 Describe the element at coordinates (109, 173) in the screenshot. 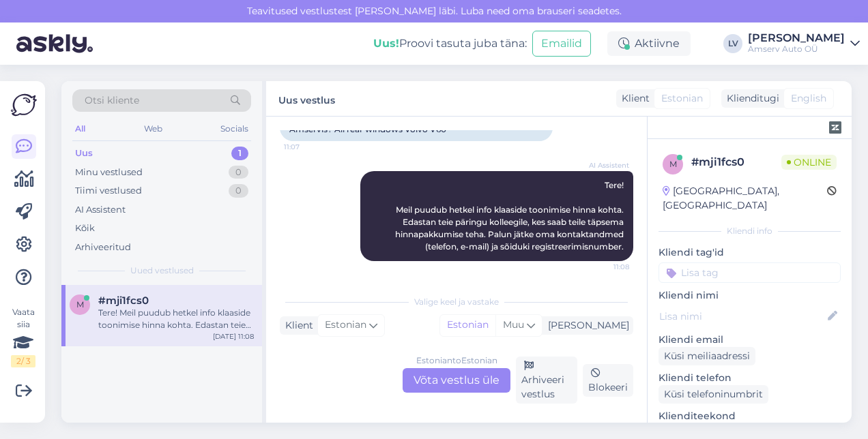

I see `div: Minu vestlused` at that location.